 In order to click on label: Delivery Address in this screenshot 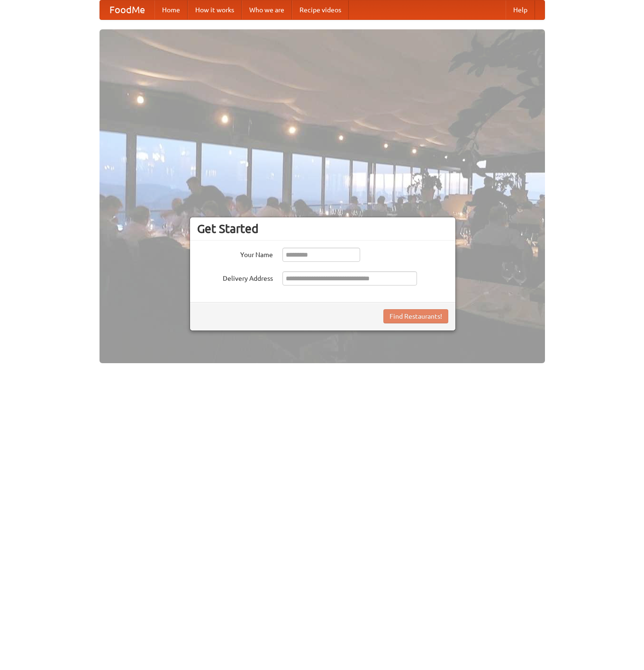, I will do `click(235, 277)`.